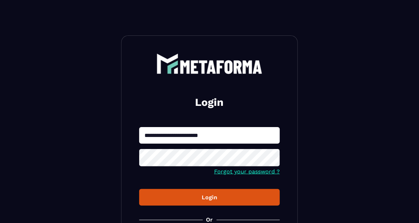 This screenshot has width=419, height=223. What do you see at coordinates (210, 64) in the screenshot?
I see `a: logo` at bounding box center [210, 64].